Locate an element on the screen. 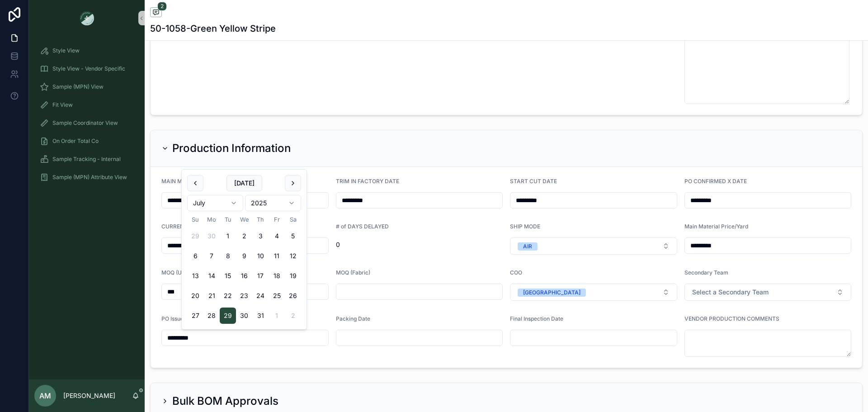 The width and height of the screenshot is (868, 412). span: PO CONFIRMED X DATE is located at coordinates (715, 181).